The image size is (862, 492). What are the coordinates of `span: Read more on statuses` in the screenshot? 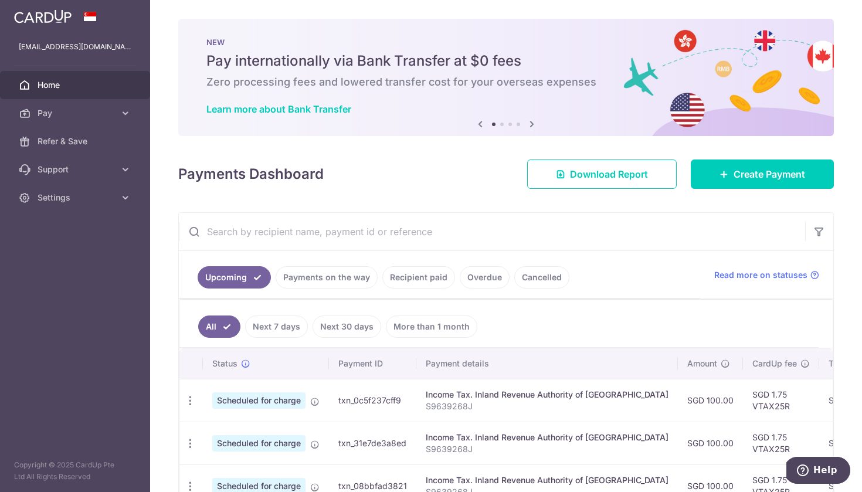 It's located at (761, 275).